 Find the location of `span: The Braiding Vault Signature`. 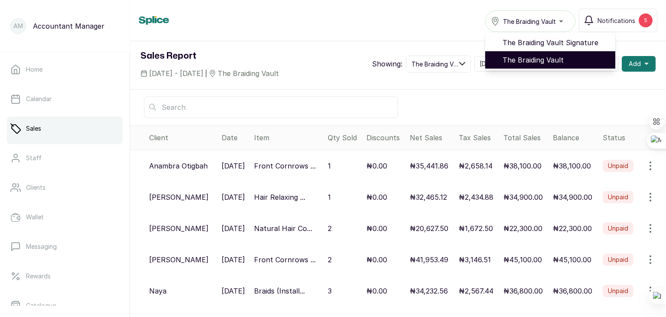

span: The Braiding Vault Signature is located at coordinates (556, 43).